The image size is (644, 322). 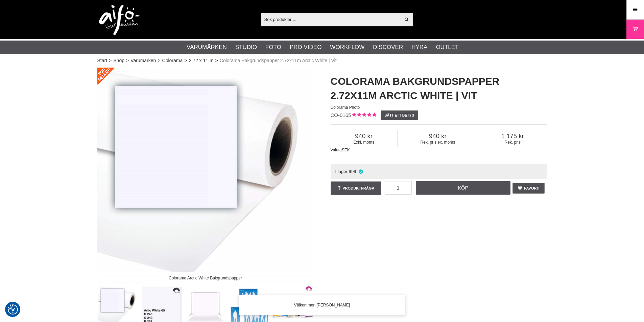 I want to click on a: Favorit, so click(x=529, y=188).